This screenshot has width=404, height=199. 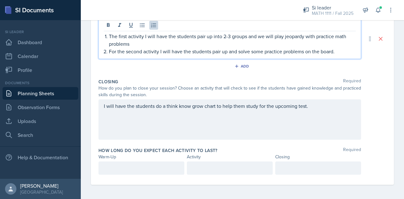 What do you see at coordinates (40, 93) in the screenshot?
I see `a: Planning Sheets` at bounding box center [40, 93].